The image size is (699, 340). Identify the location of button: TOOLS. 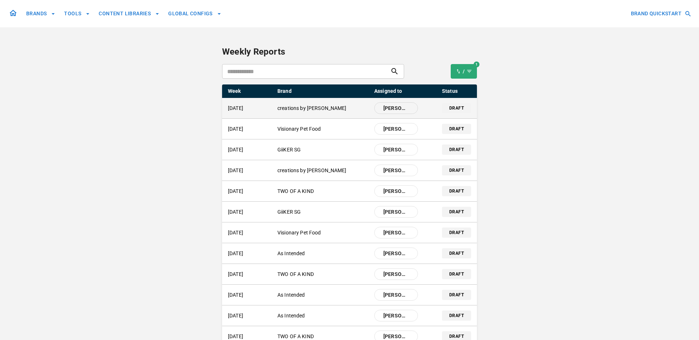
(77, 13).